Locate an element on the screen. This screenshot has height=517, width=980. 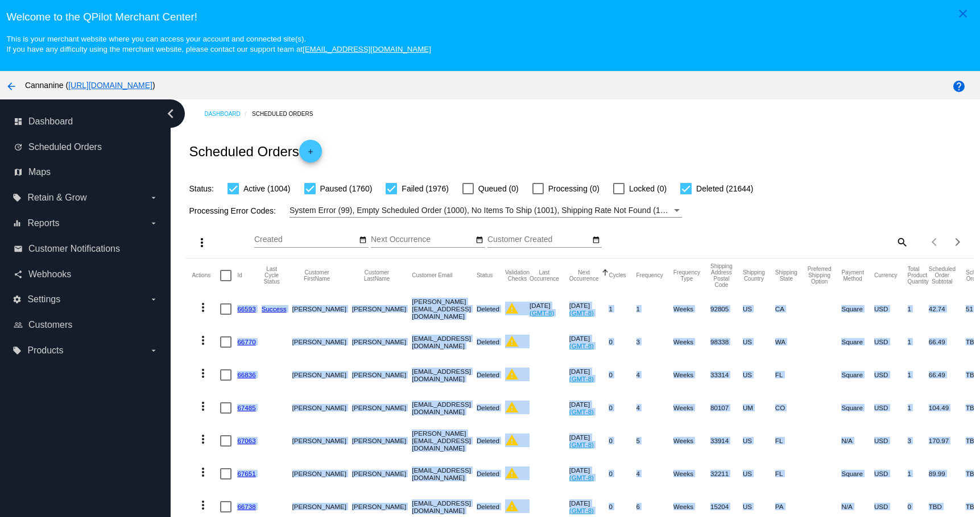
span: Scheduled Orders is located at coordinates (65, 147).